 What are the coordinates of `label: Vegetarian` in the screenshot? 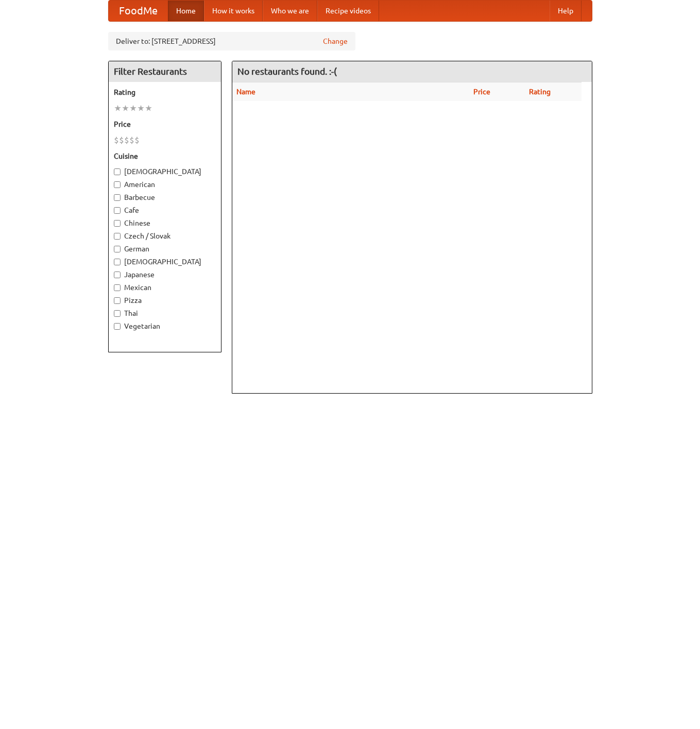 It's located at (165, 326).